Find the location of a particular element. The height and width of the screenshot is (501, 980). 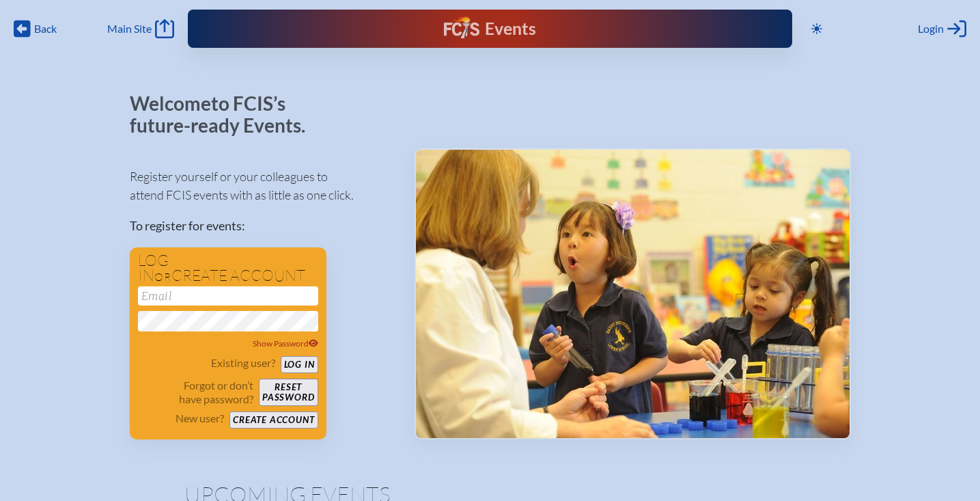

div: FCIS Events — Future ready is located at coordinates (490, 28).